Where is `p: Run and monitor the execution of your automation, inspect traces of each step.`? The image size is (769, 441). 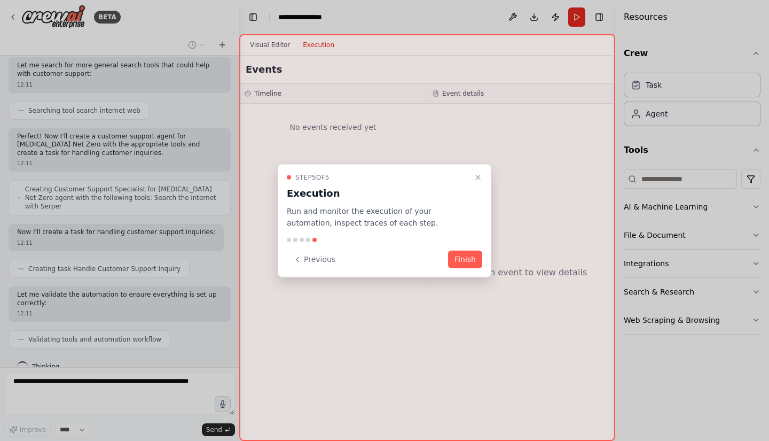 p: Run and monitor the execution of your automation, inspect traces of each step. is located at coordinates (378, 217).